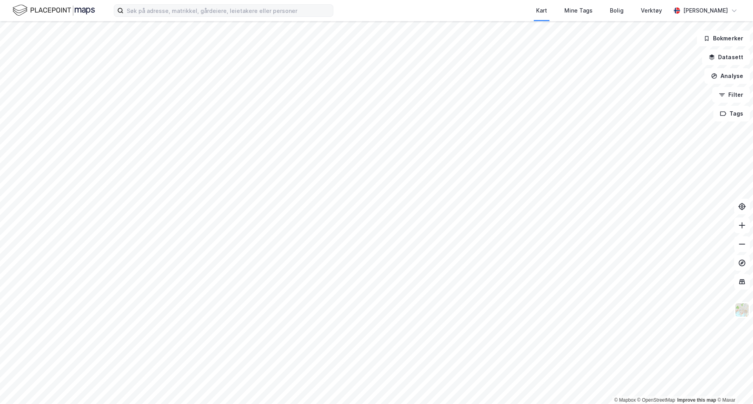 The image size is (753, 404). Describe the element at coordinates (616, 11) in the screenshot. I see `div: Bolig` at that location.